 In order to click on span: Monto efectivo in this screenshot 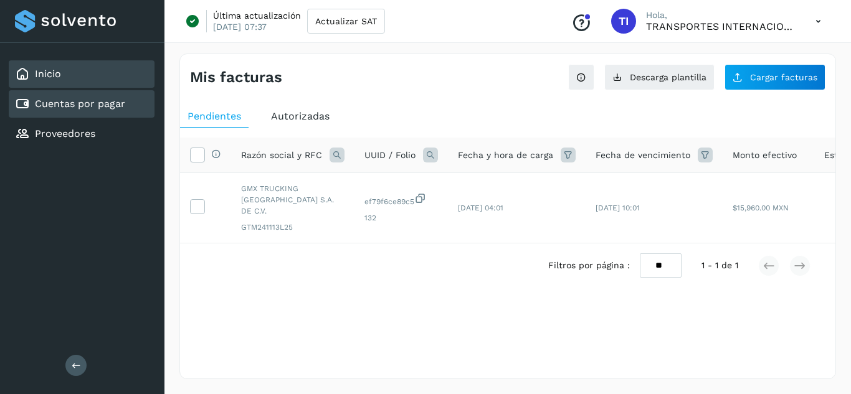, I will do `click(764, 155)`.